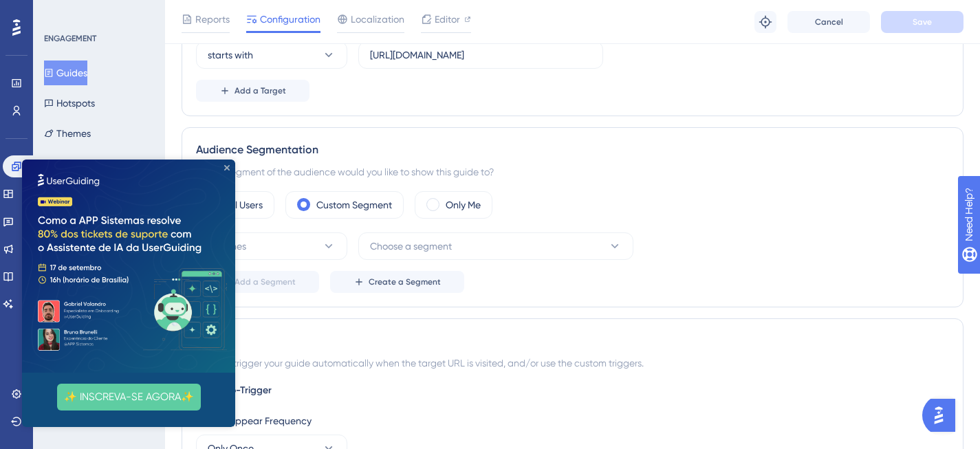  What do you see at coordinates (572, 341) in the screenshot?
I see `div: Trigger` at bounding box center [572, 341].